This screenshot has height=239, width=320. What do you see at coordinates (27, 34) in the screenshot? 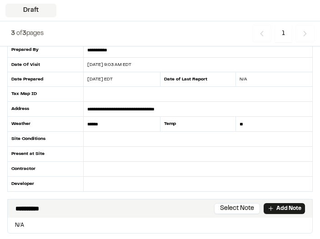
I see `p: of pages` at bounding box center [27, 34].